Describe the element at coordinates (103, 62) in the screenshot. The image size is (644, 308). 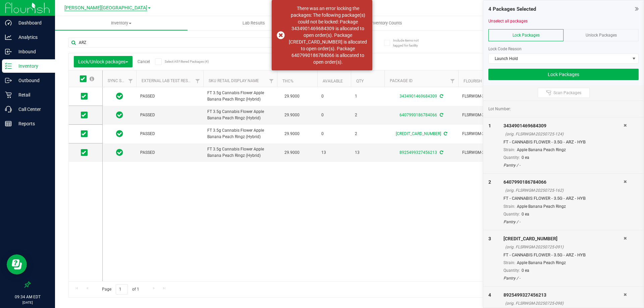
I see `span: Lock/Unlock packages` at that location.